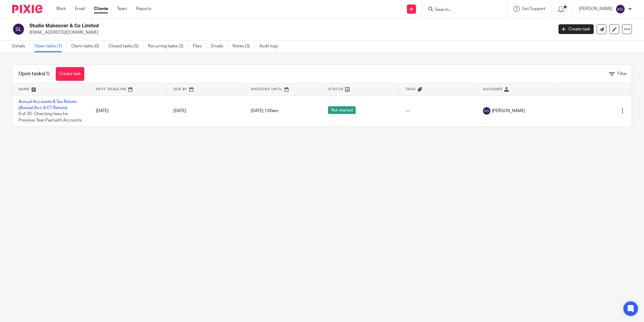 The image size is (644, 322). I want to click on a: Clients, so click(101, 9).